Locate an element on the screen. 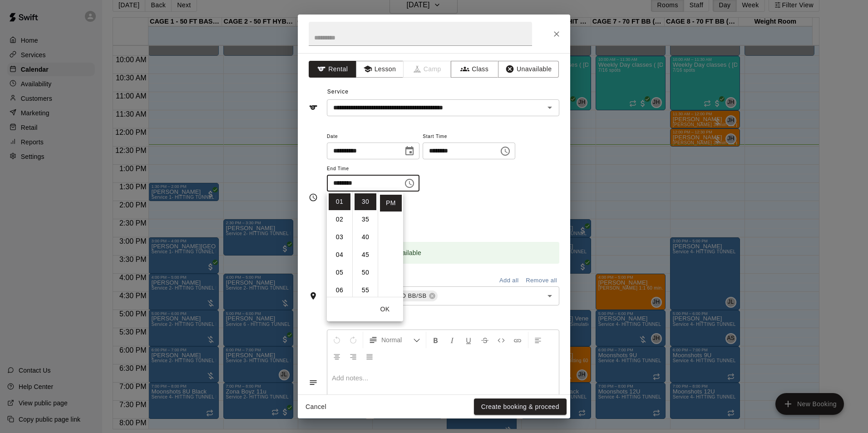  button: Cancel is located at coordinates (316, 407).